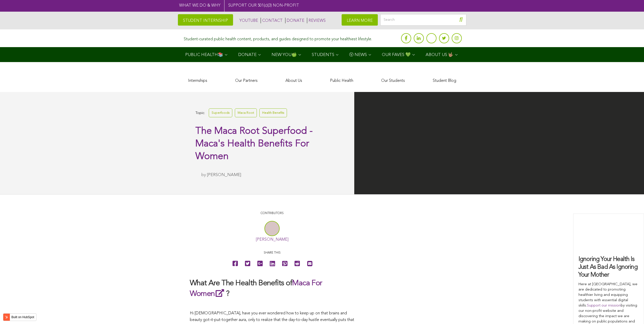 This screenshot has width=644, height=324. What do you see at coordinates (200, 113) in the screenshot?
I see `span: Topic:` at bounding box center [200, 113].